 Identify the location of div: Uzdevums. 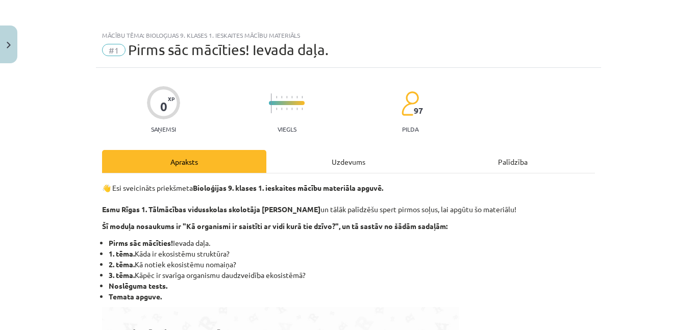
(348, 161).